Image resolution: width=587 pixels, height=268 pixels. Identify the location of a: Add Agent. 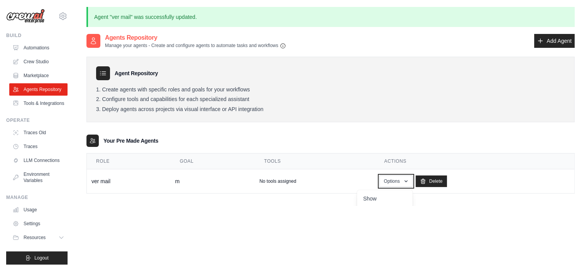
(554, 41).